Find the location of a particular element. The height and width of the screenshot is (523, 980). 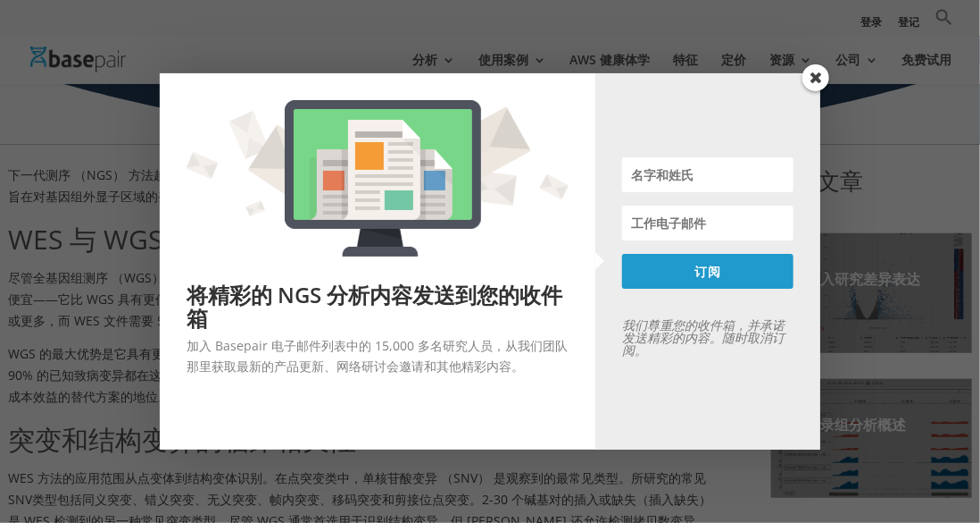

button: 订阅 is located at coordinates (708, 270).